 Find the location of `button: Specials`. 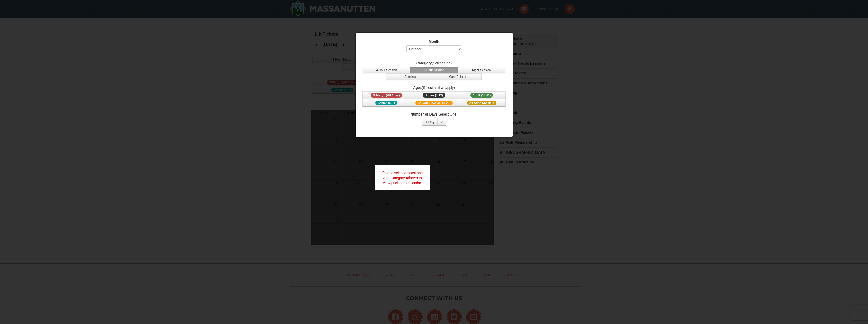

button: Specials is located at coordinates (410, 77).